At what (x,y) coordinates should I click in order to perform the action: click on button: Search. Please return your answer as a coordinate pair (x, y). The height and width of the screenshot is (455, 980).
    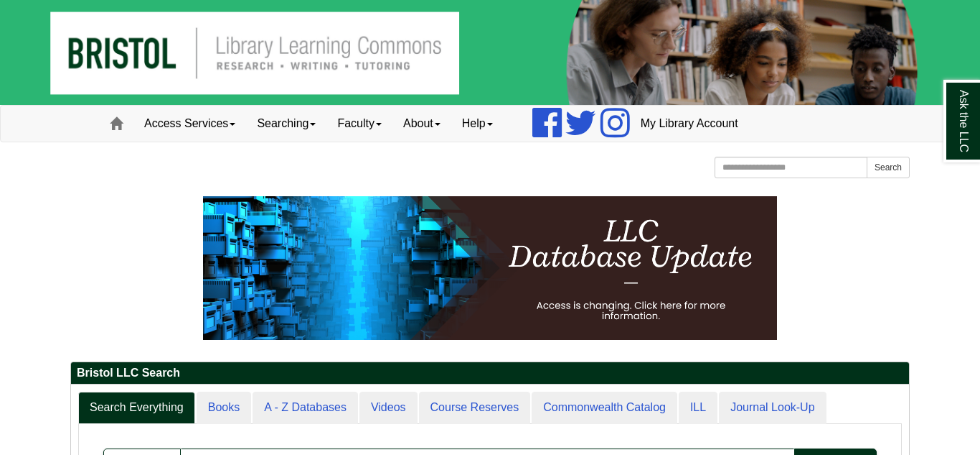
    Looking at the image, I should click on (888, 168).